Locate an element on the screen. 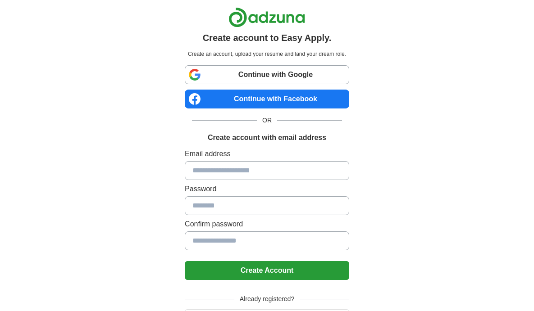 The width and height of the screenshot is (534, 311). label: Confirm password is located at coordinates (267, 224).